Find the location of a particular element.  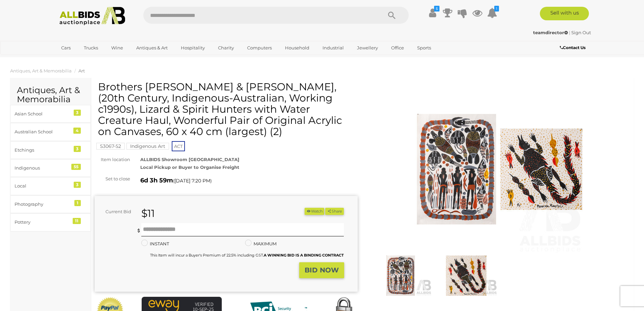

a: Etchings 3 is located at coordinates (50, 150).